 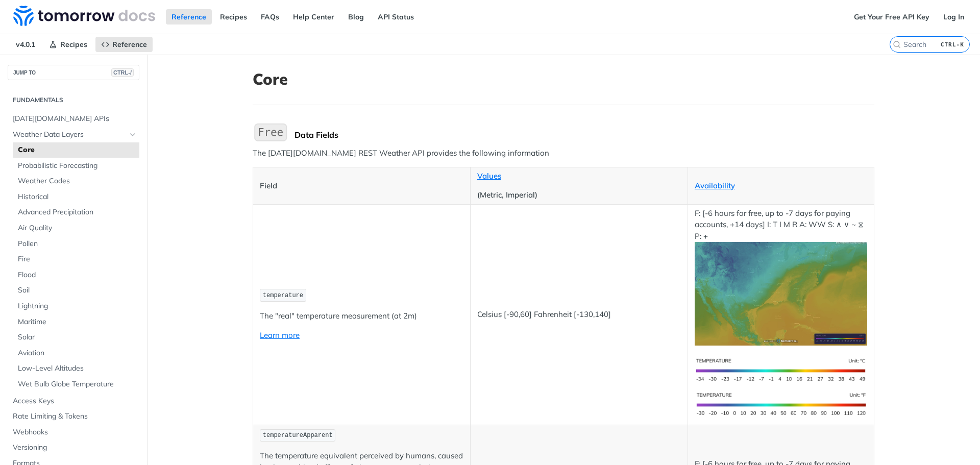 I want to click on svg: Search, so click(x=897, y=44).